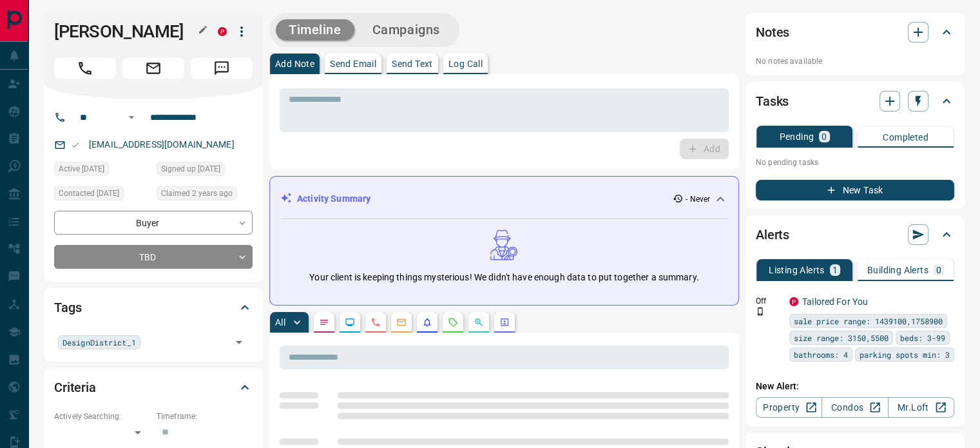 This screenshot has height=448, width=980. I want to click on span: Claimed 2 years ago, so click(197, 194).